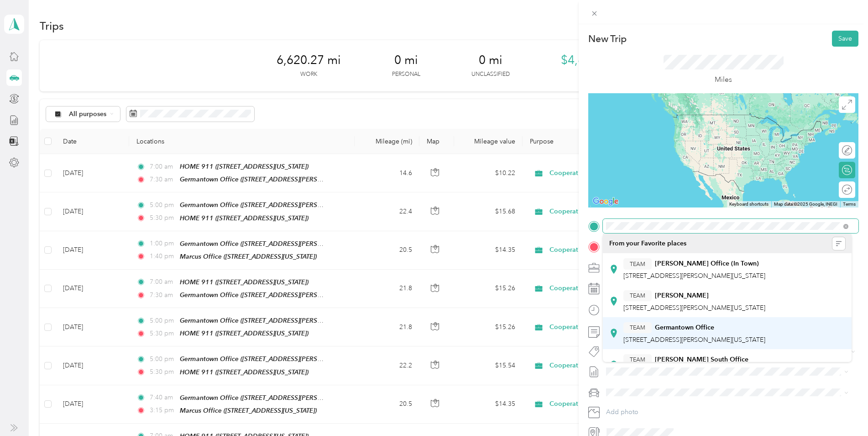  What do you see at coordinates (647, 244) in the screenshot?
I see `span: From your Favorite places` at bounding box center [647, 244].